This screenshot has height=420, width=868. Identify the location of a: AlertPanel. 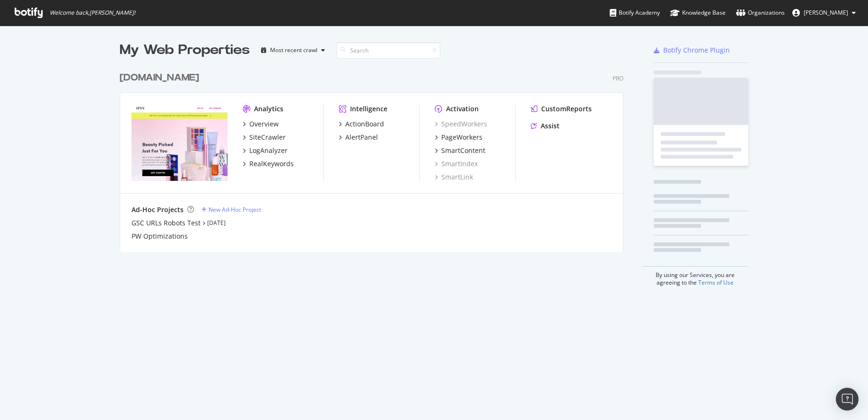
(358, 137).